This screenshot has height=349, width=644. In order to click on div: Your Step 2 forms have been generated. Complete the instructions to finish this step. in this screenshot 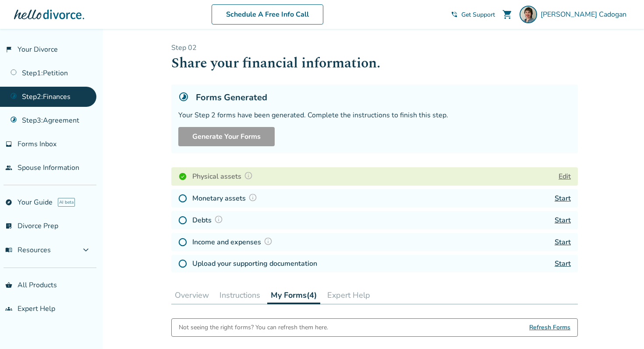, I will do `click(375, 115)`.